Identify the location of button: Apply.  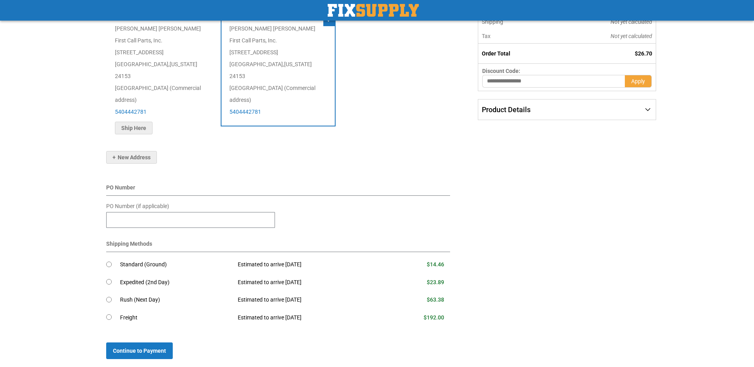
(639, 81).